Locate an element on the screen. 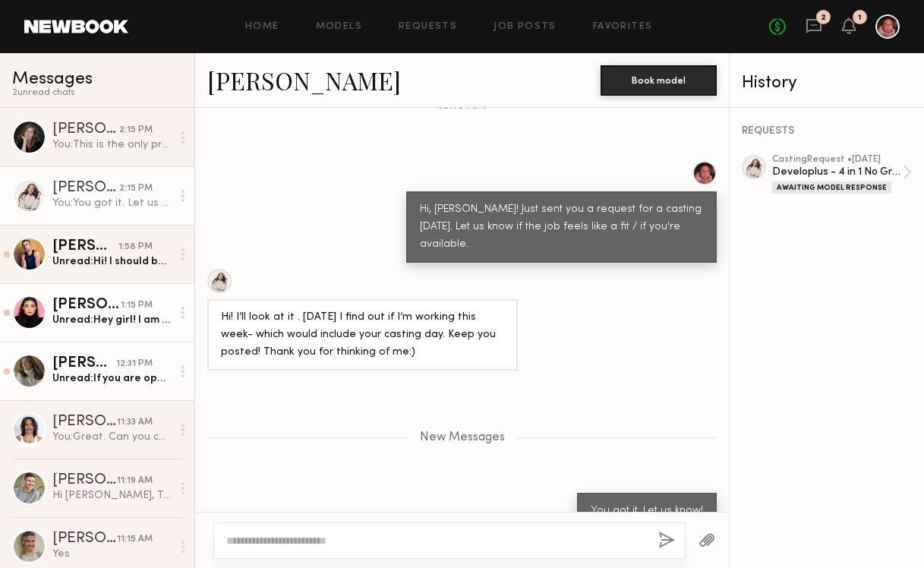 The image size is (924, 568). div: History is located at coordinates (827, 83).